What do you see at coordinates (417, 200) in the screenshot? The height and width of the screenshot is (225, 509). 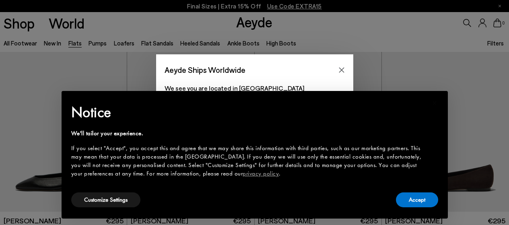 I see `button: Accept` at bounding box center [417, 200].